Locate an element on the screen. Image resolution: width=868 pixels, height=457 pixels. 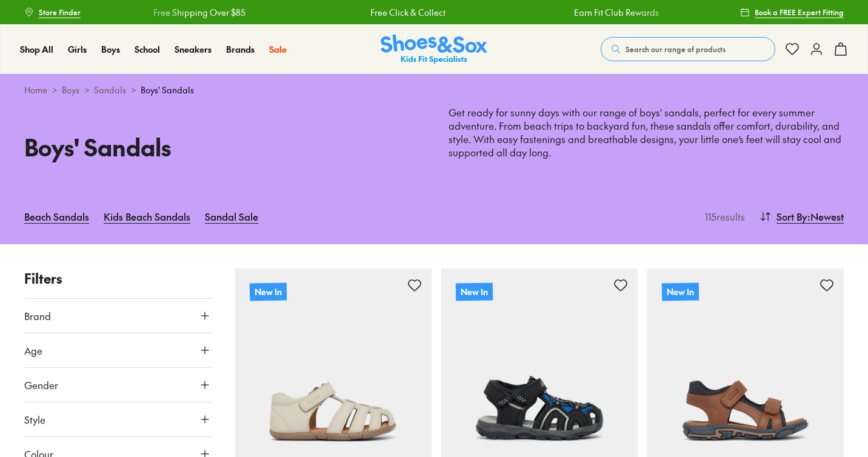
a: Shop All is located at coordinates (37, 49).